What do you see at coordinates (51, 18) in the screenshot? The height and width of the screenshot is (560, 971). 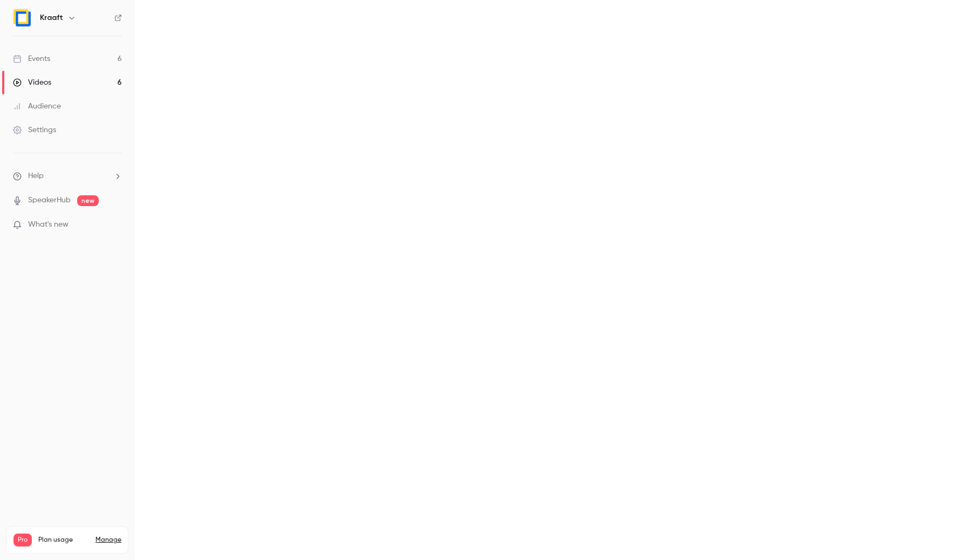 I see `h6: Kraaft` at bounding box center [51, 18].